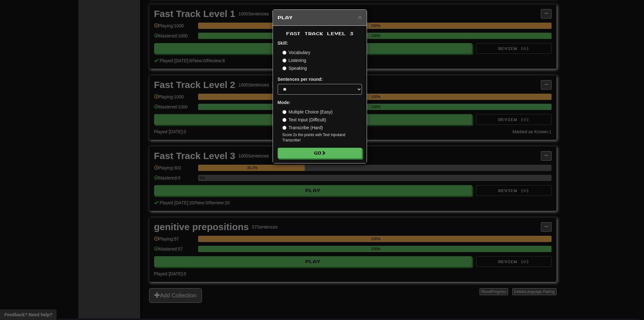 This screenshot has width=644, height=320. Describe the element at coordinates (284, 60) in the screenshot. I see `input: Listening` at that location.